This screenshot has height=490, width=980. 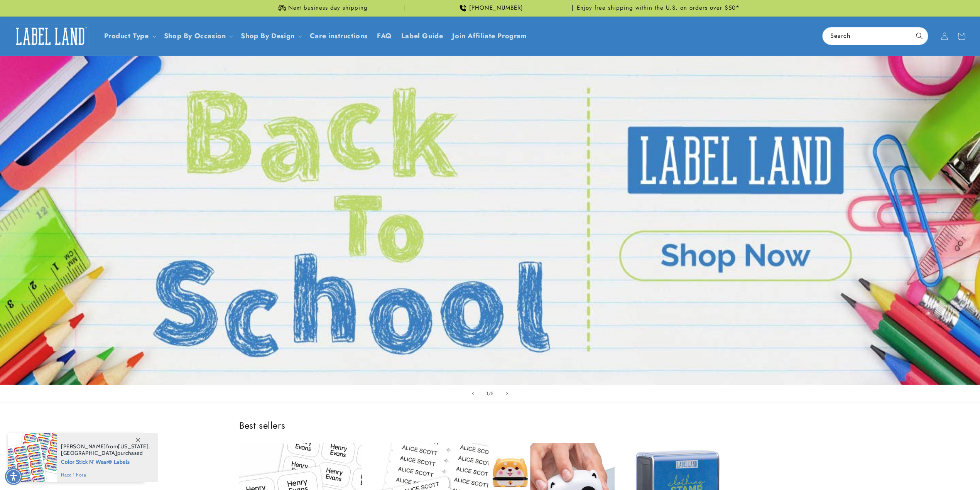 What do you see at coordinates (384, 36) in the screenshot?
I see `a: FAQ` at bounding box center [384, 36].